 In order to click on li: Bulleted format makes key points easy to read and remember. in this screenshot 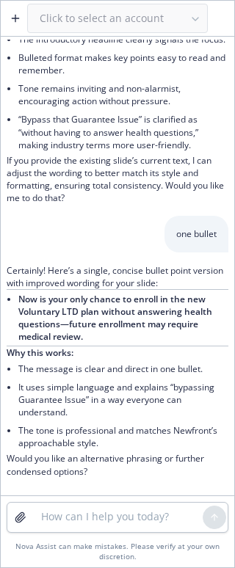, I will do `click(123, 64)`.